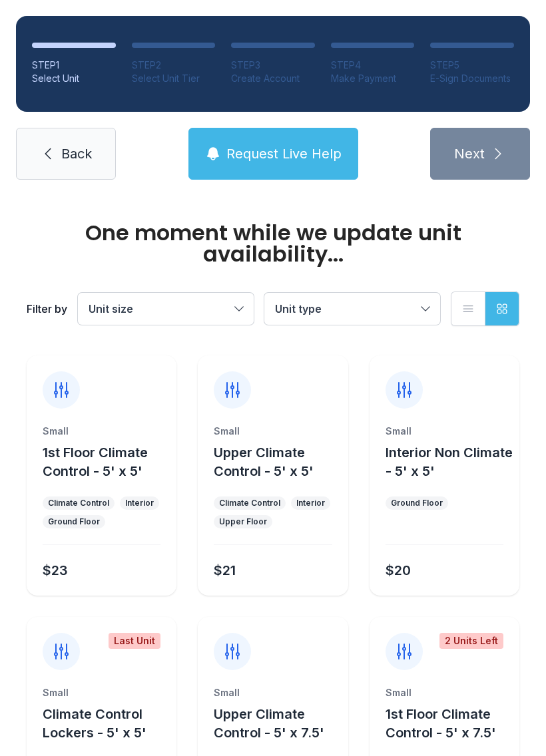  What do you see at coordinates (134, 641) in the screenshot?
I see `div: Last Unit` at bounding box center [134, 641].